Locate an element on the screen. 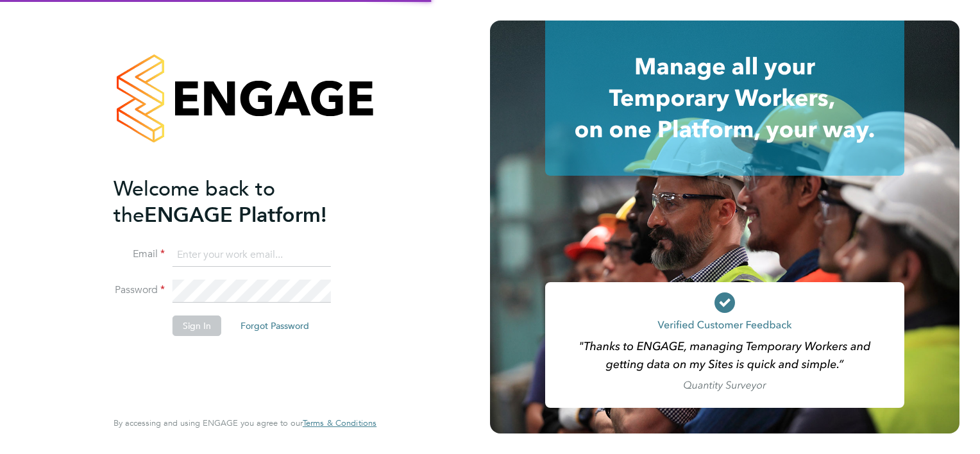  input: Enter your work email... is located at coordinates (251, 255).